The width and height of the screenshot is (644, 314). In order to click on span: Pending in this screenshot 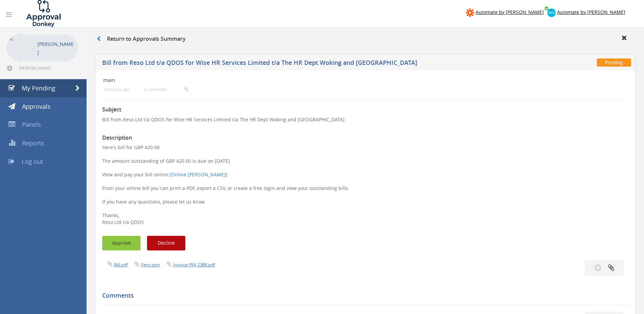, I will do `click(614, 62)`.